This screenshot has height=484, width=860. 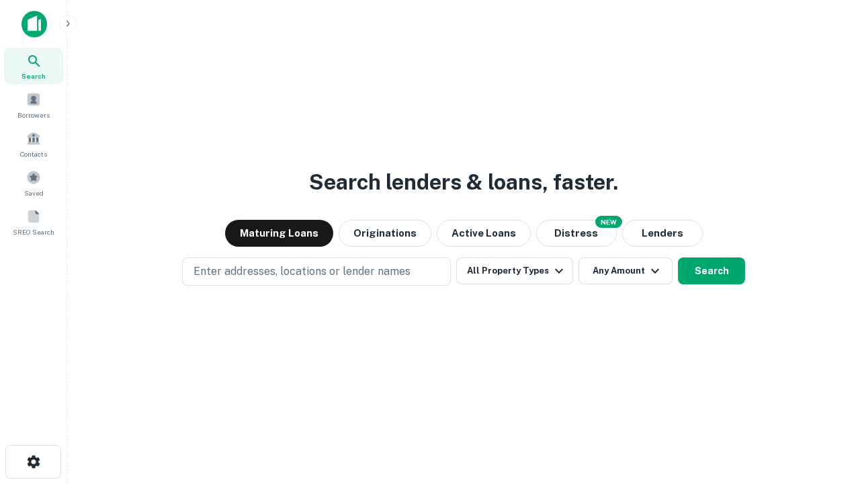 I want to click on a: Contacts, so click(x=34, y=144).